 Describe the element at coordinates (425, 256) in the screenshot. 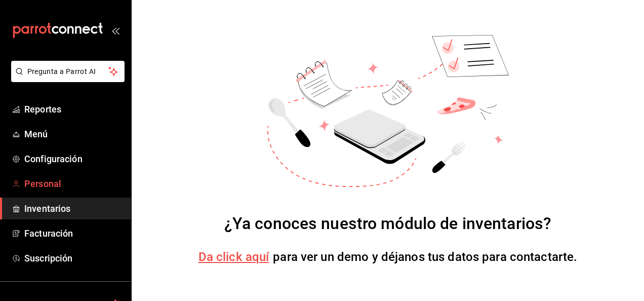

I see `span: para ver un demo y déjanos tus datos para contactarte.` at that location.